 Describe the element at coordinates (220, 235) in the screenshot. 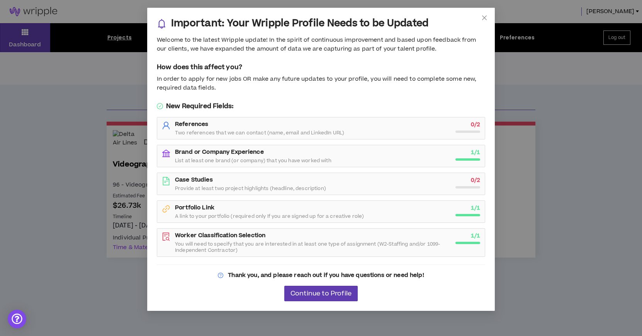

I see `strong: Worker Classification Selection` at that location.